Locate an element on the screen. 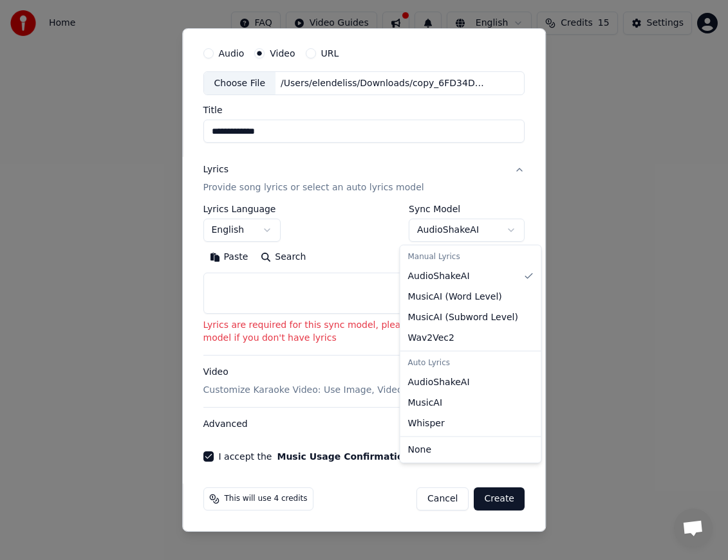 Image resolution: width=728 pixels, height=560 pixels. div: Manual Lyrics is located at coordinates (470, 257).